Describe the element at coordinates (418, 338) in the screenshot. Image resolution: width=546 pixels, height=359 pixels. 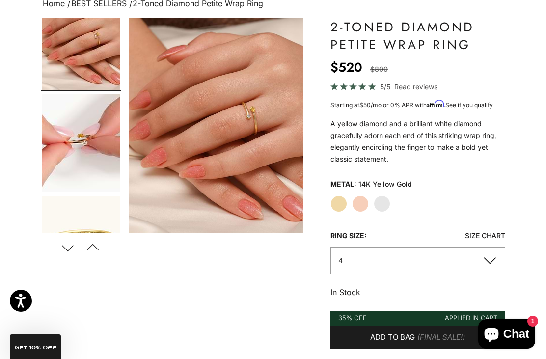
I see `button: Add to bag (Final Sale!)` at that location.